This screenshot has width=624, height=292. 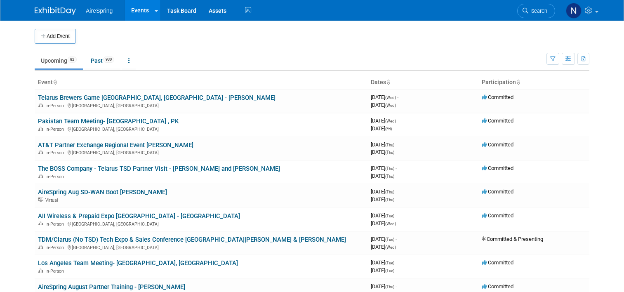 What do you see at coordinates (536, 11) in the screenshot?
I see `a: Search` at bounding box center [536, 11].